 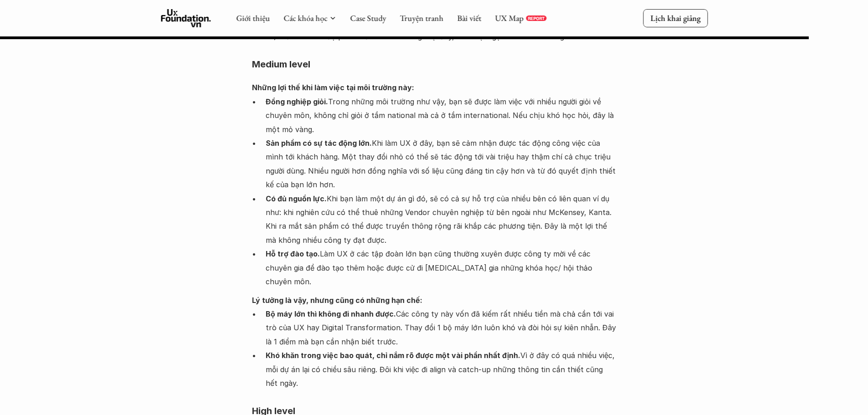 What do you see at coordinates (368, 18) in the screenshot?
I see `a: Case Study` at bounding box center [368, 18].